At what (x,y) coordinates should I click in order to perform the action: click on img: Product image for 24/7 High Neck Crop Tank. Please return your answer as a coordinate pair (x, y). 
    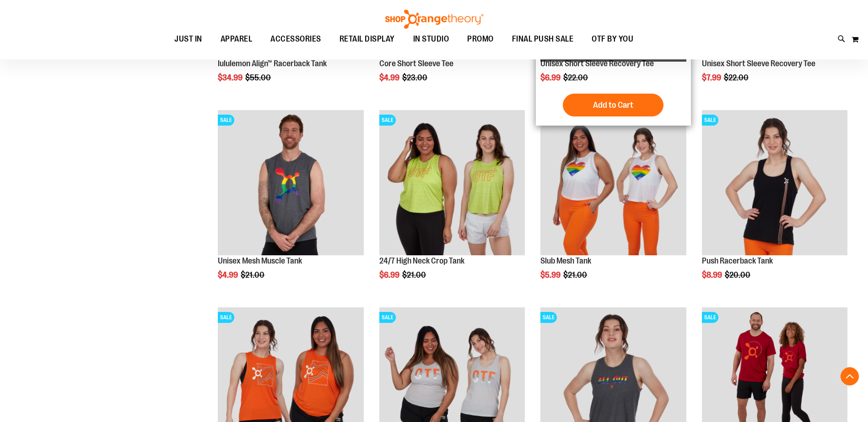
    Looking at the image, I should click on (452, 183).